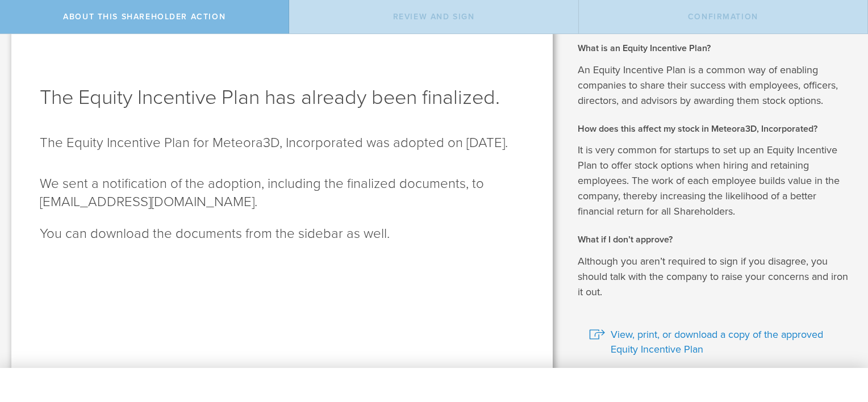  I want to click on h2: What if I don’t approve?, so click(714, 240).